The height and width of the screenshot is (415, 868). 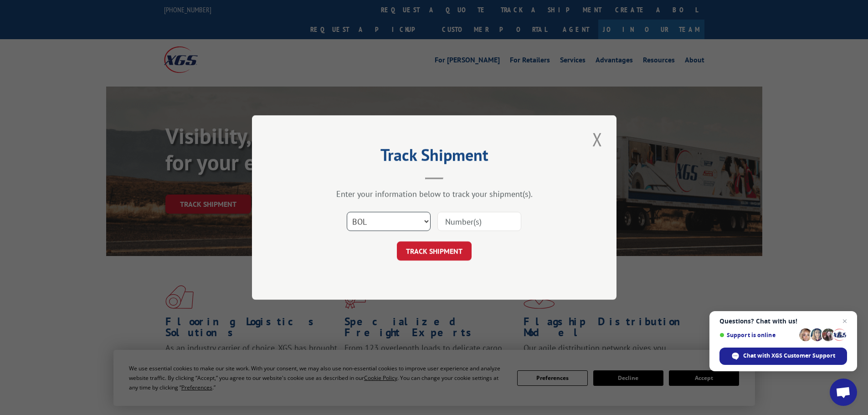 What do you see at coordinates (783, 321) in the screenshot?
I see `span: Questions? Chat with us!` at bounding box center [783, 321].